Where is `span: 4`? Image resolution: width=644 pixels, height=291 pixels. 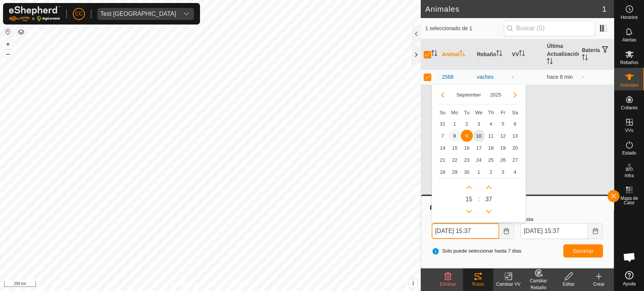 span: 4 is located at coordinates (491, 124).